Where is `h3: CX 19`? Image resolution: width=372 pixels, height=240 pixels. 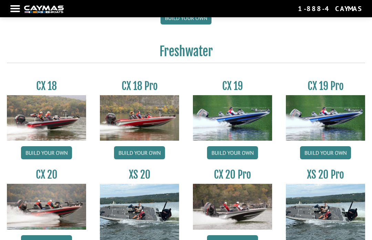 h3: CX 19 is located at coordinates (233, 86).